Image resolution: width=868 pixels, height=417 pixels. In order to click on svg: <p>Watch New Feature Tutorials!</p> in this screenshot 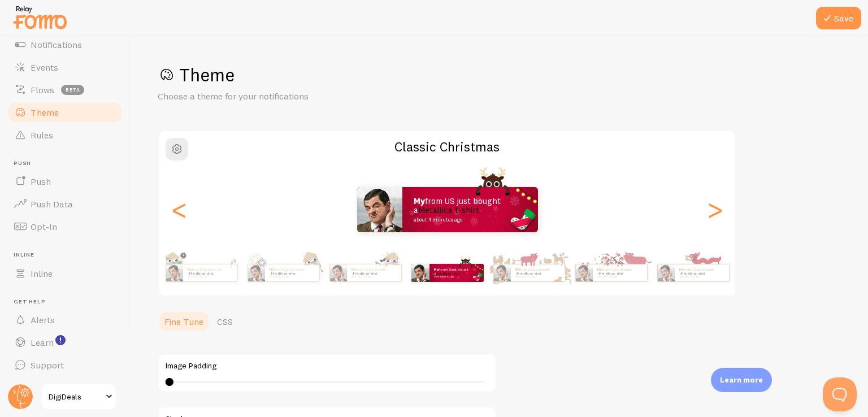, I will do `click(61, 340)`.